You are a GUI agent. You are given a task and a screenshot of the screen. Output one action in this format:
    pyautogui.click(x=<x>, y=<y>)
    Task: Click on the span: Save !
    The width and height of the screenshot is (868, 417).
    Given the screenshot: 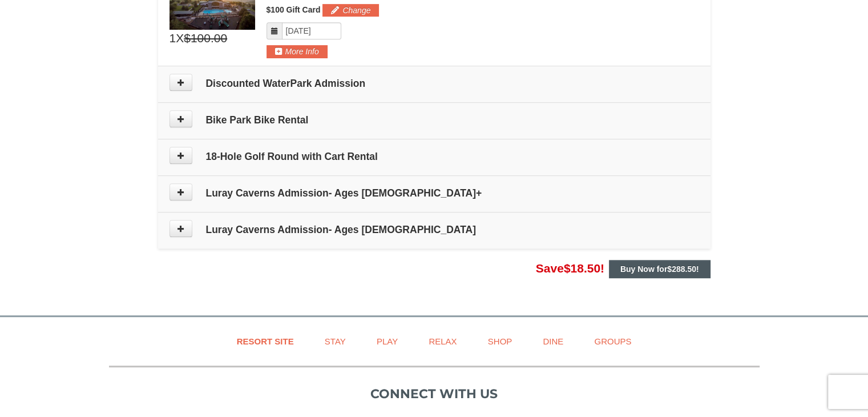 What is the action you would take?
    pyautogui.click(x=571, y=268)
    